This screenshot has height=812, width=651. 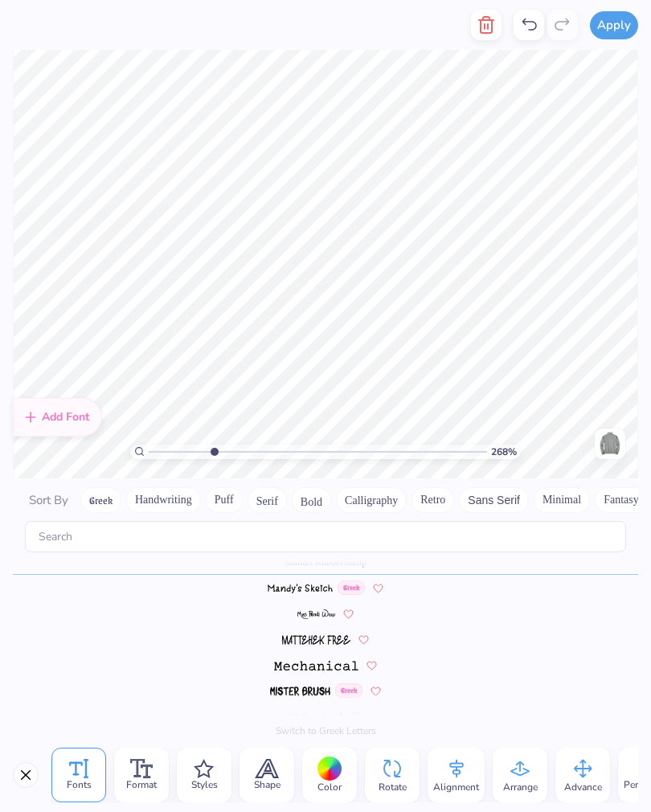 What do you see at coordinates (432, 500) in the screenshot?
I see `button: Retro` at bounding box center [432, 500].